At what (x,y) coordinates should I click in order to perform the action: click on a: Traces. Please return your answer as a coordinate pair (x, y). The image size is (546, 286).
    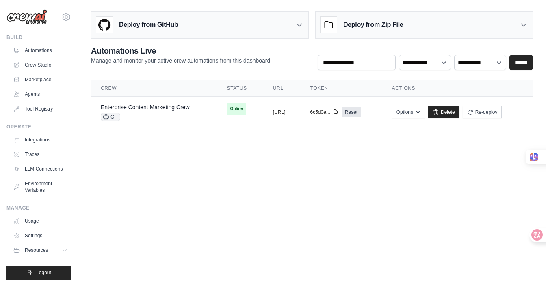
    Looking at the image, I should click on (40, 154).